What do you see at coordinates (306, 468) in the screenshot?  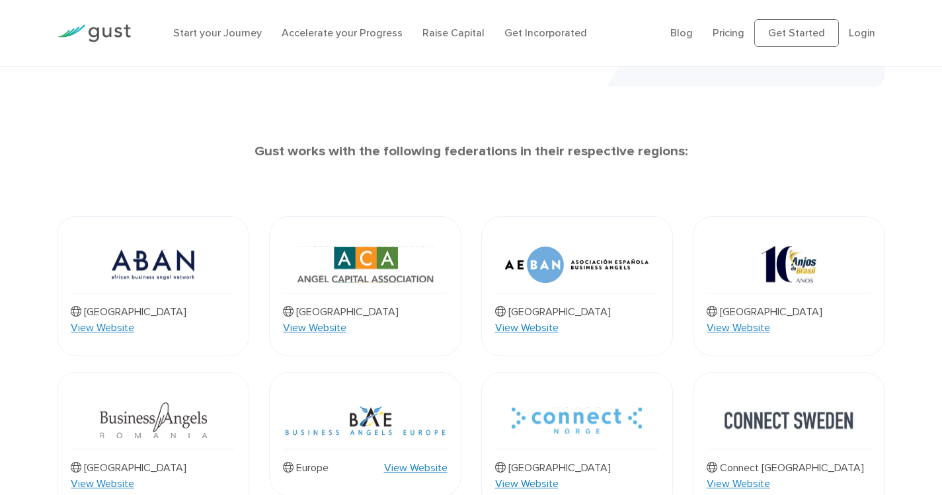 I see `p: Europe` at bounding box center [306, 468].